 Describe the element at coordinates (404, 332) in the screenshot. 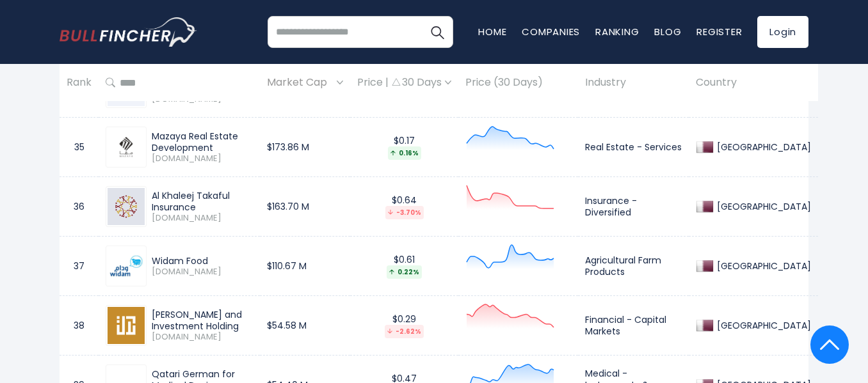

I see `div: -2.62%` at that location.